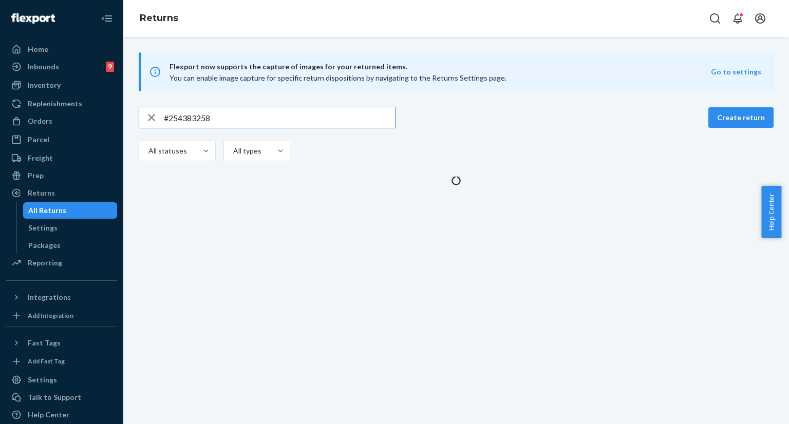  I want to click on button: Open notifications, so click(737, 18).